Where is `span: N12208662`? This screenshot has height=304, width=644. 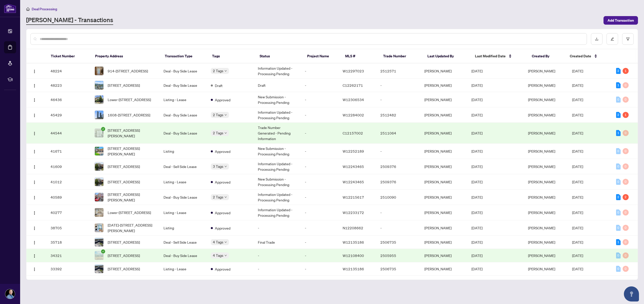 span: N12208662 is located at coordinates (353, 228).